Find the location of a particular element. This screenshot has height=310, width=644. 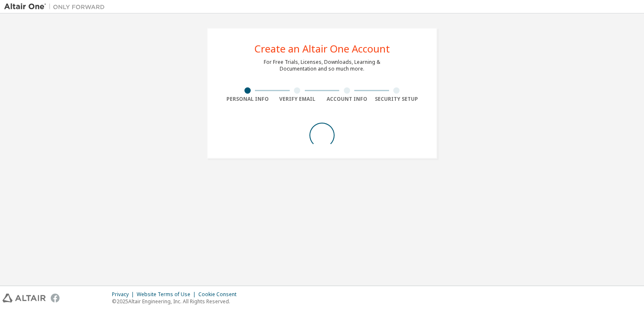

div: Verify Email is located at coordinates (297, 99).